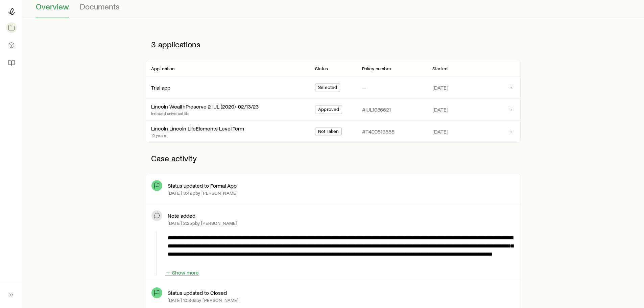 The image size is (644, 308). What do you see at coordinates (322, 68) in the screenshot?
I see `p: Status` at bounding box center [322, 68].